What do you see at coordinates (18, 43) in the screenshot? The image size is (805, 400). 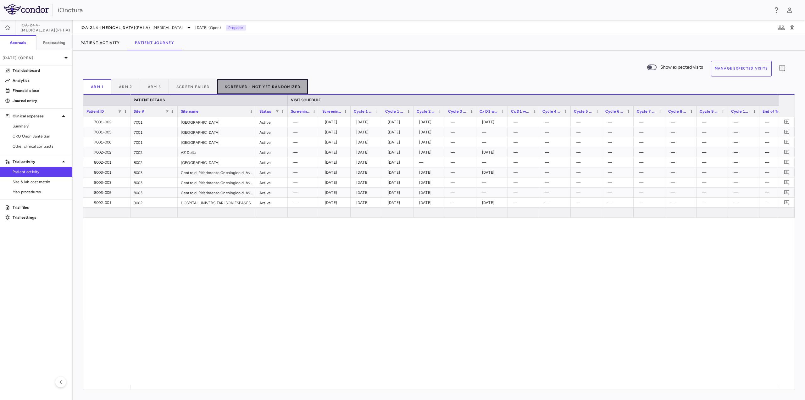 I see `h6: Accruals` at bounding box center [18, 43].